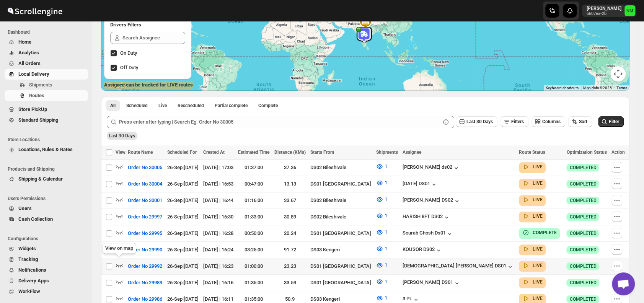 The width and height of the screenshot is (644, 303). What do you see at coordinates (551, 122) in the screenshot?
I see `span: Columns` at bounding box center [551, 122].